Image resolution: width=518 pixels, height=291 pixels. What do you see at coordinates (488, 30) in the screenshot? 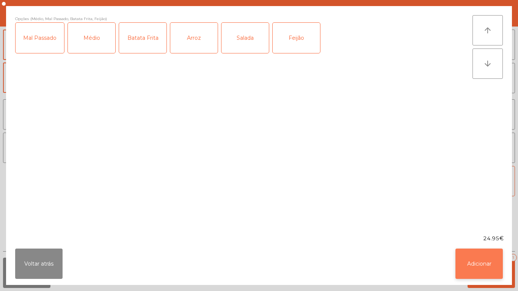
I see `button: arrow_upward` at bounding box center [488, 30].